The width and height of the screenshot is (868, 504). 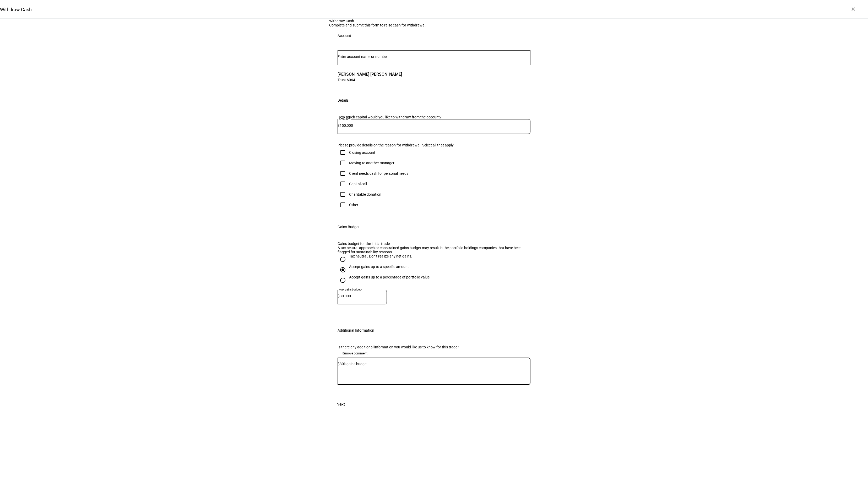 What do you see at coordinates (356, 331) in the screenshot?
I see `div: Additional Information` at bounding box center [356, 331].